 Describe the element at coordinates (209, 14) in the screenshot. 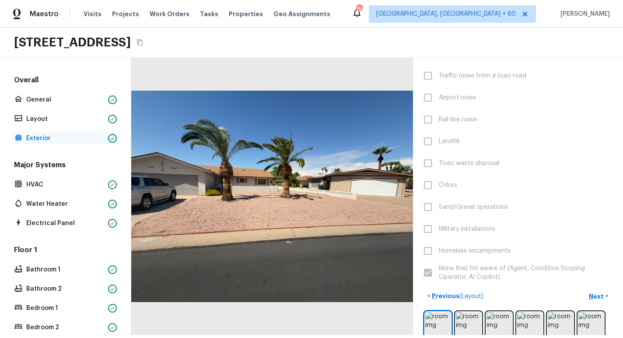

I see `span: Tasks` at that location.